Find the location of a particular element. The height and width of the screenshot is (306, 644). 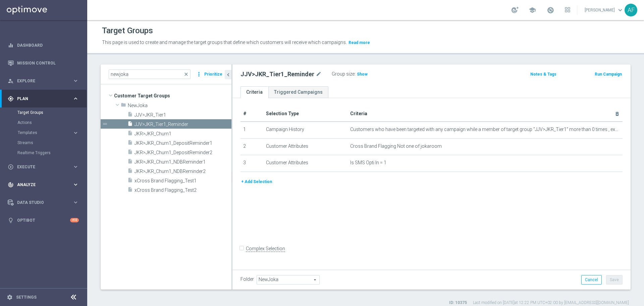

i: settings is located at coordinates (10, 297).